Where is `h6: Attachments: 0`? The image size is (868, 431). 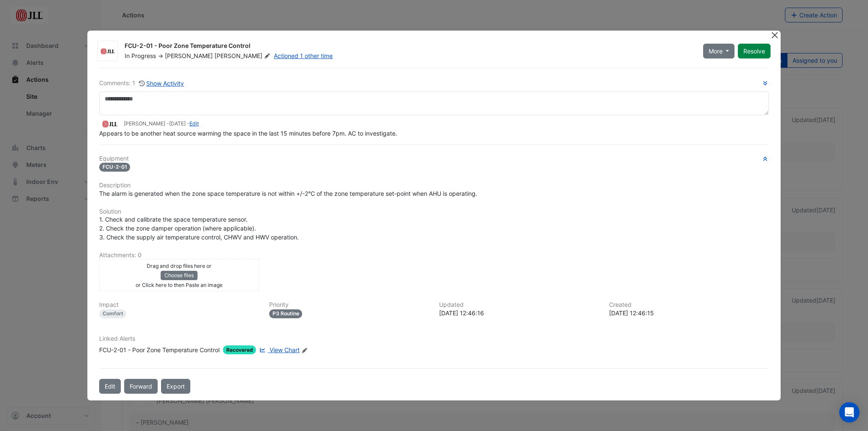 h6: Attachments: 0 is located at coordinates (434, 255).